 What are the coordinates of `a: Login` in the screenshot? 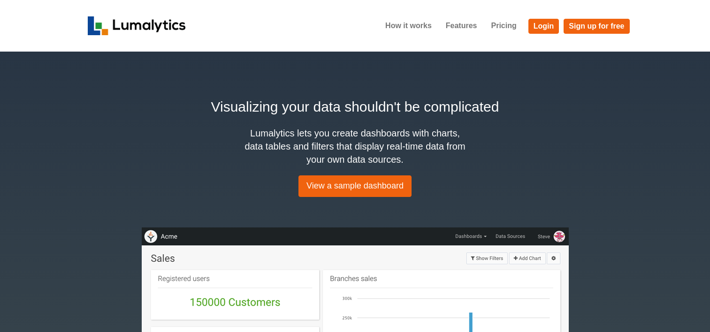 It's located at (544, 26).